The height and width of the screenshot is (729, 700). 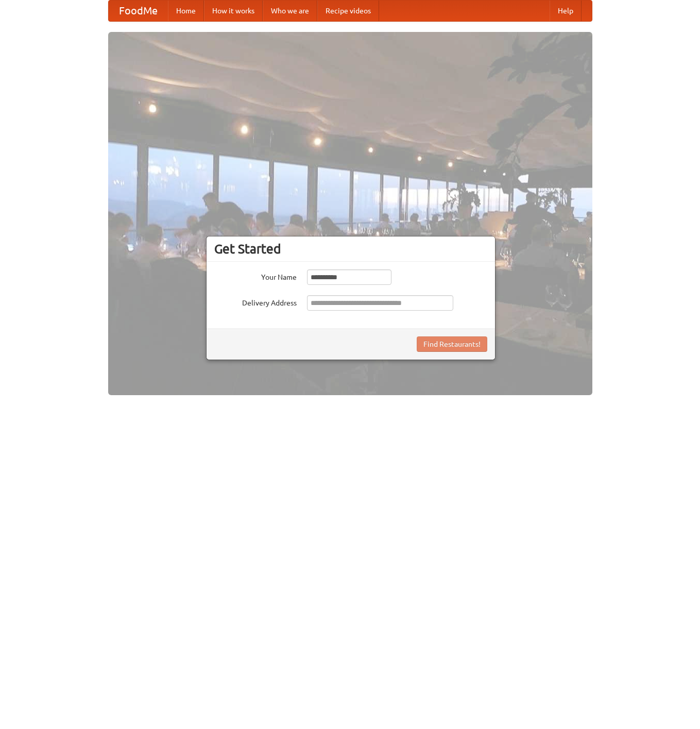 I want to click on a: FoodMe, so click(x=138, y=11).